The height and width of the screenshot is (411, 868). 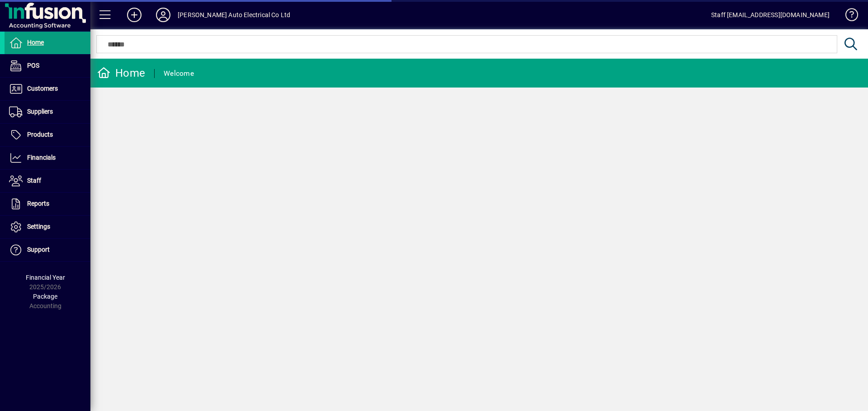 I want to click on a: Knowledge Base, so click(x=847, y=16).